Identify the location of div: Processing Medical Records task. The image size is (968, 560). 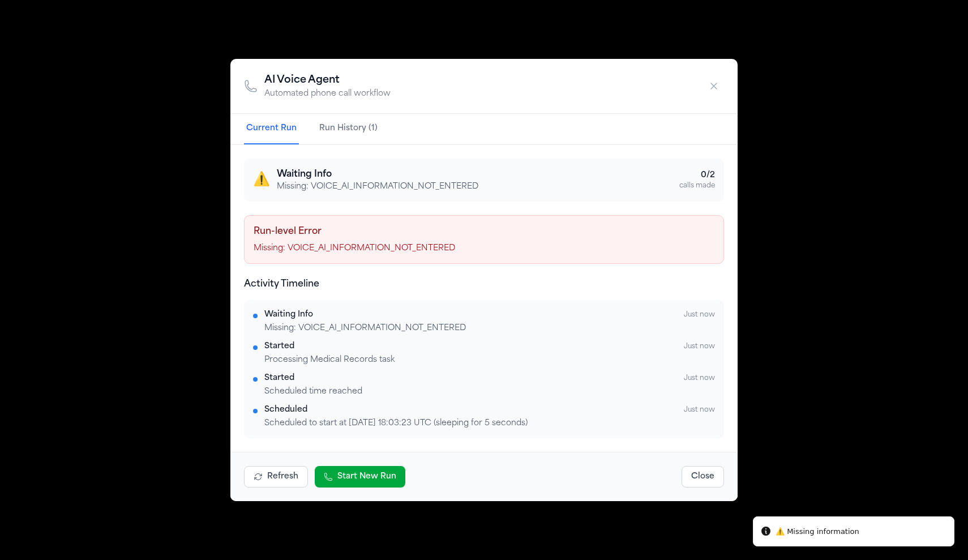
(489, 360).